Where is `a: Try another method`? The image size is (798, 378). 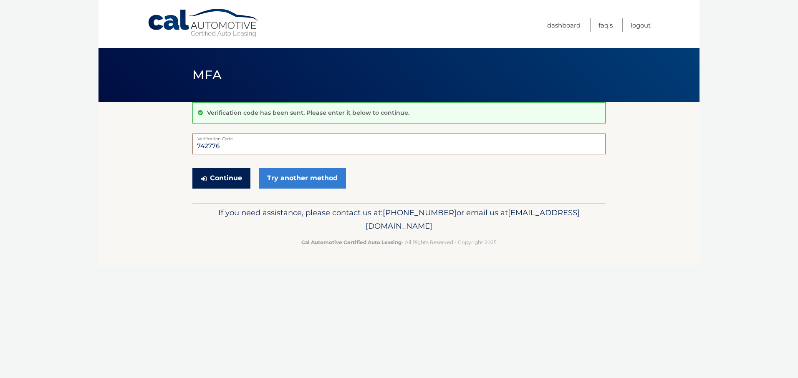
a: Try another method is located at coordinates (302, 178).